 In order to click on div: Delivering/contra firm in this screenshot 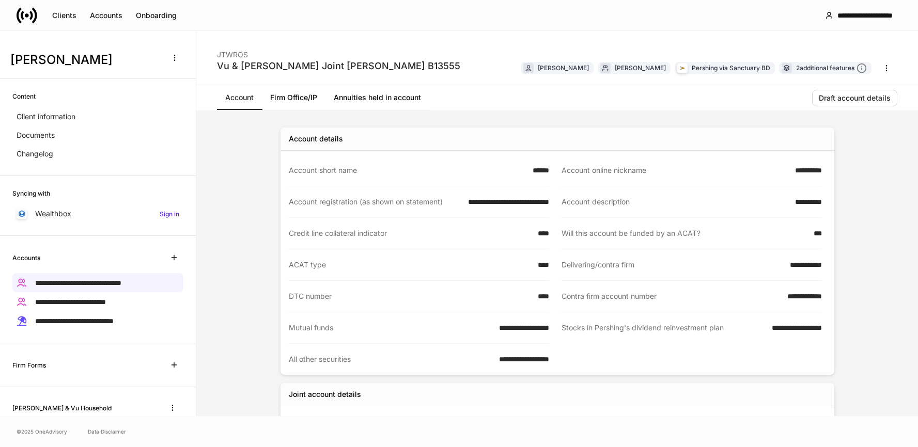, I will do `click(673, 265)`.